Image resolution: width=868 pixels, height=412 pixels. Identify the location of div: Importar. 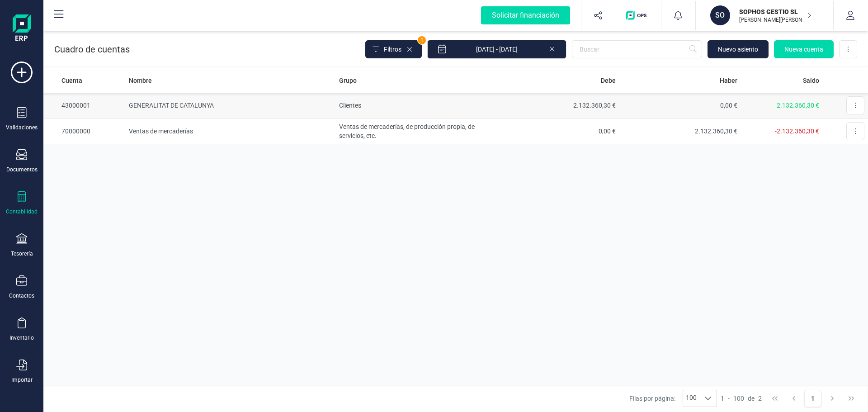
(21, 379).